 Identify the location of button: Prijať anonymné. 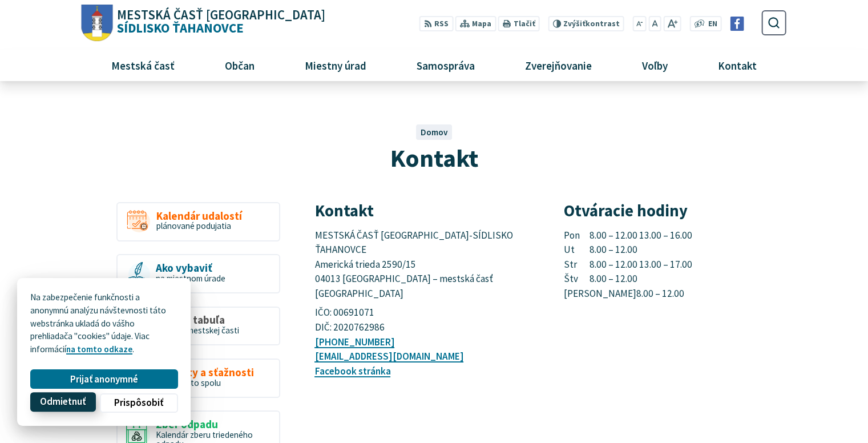
(104, 379).